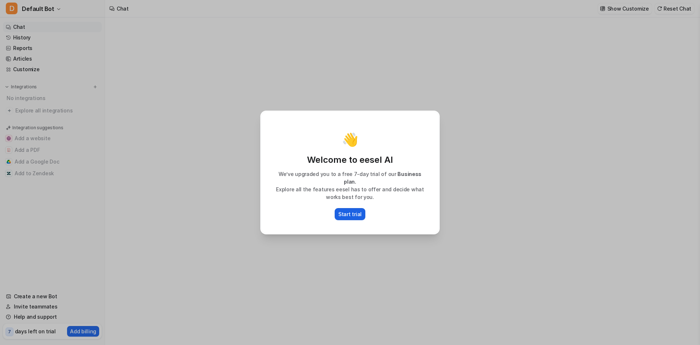  I want to click on p: Welcome to eesel AI, so click(350, 160).